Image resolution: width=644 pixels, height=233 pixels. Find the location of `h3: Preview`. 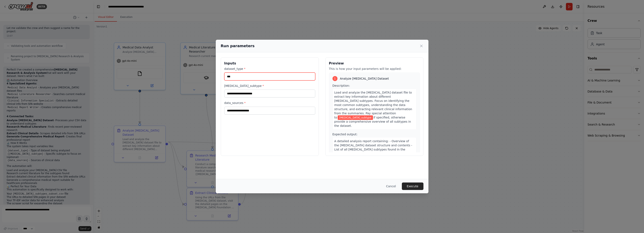

h3: Preview is located at coordinates (375, 63).